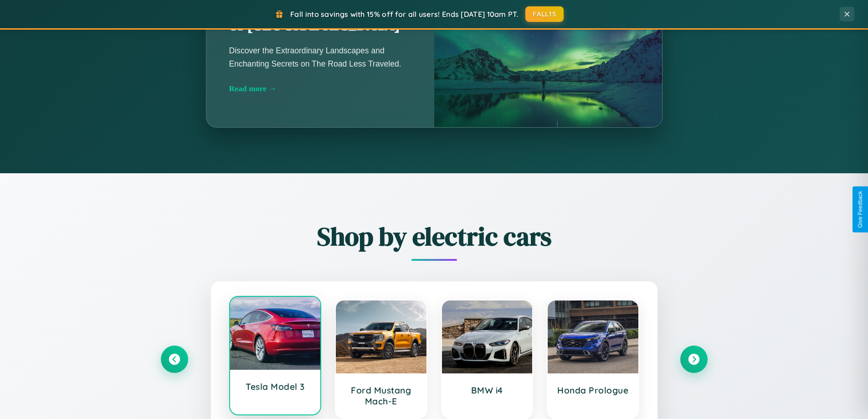  I want to click on h3: Tesla Model 3, so click(275, 387).